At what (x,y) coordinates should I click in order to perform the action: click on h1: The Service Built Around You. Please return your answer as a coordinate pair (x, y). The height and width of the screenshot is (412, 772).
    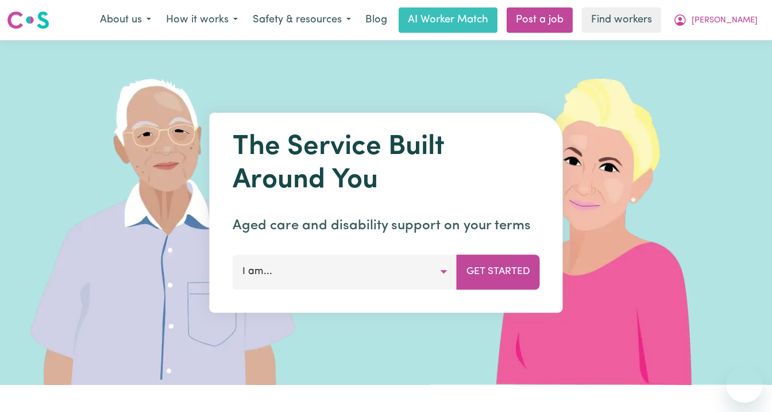
    Looking at the image, I should click on (386, 164).